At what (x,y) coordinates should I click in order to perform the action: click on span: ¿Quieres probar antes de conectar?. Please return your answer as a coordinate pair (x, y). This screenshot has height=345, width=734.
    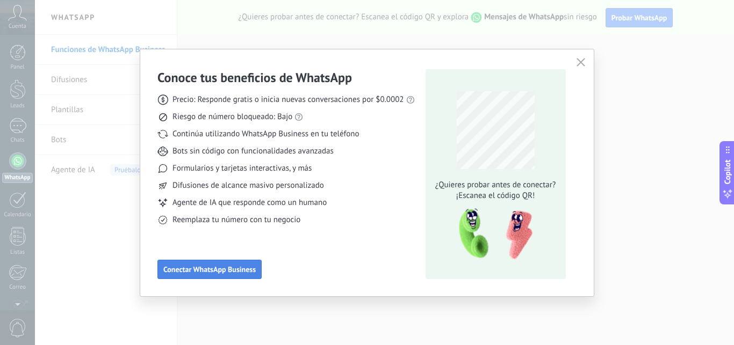
    Looking at the image, I should click on (495, 185).